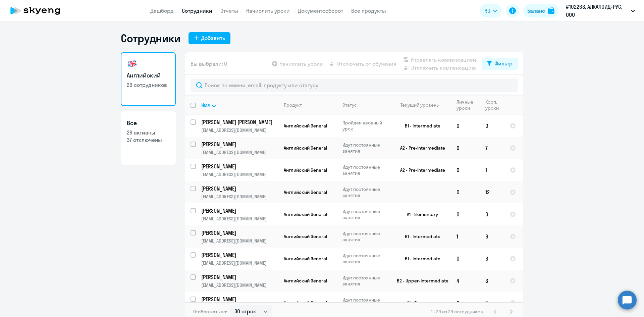 The width and height of the screenshot is (644, 317). Describe the element at coordinates (197, 11) in the screenshot. I see `a: Сотрудники` at that location.